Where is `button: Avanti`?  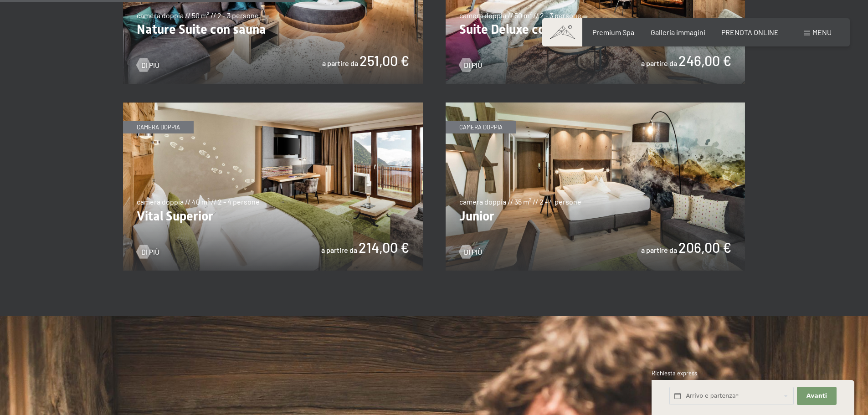
button: Avanti is located at coordinates (817, 396).